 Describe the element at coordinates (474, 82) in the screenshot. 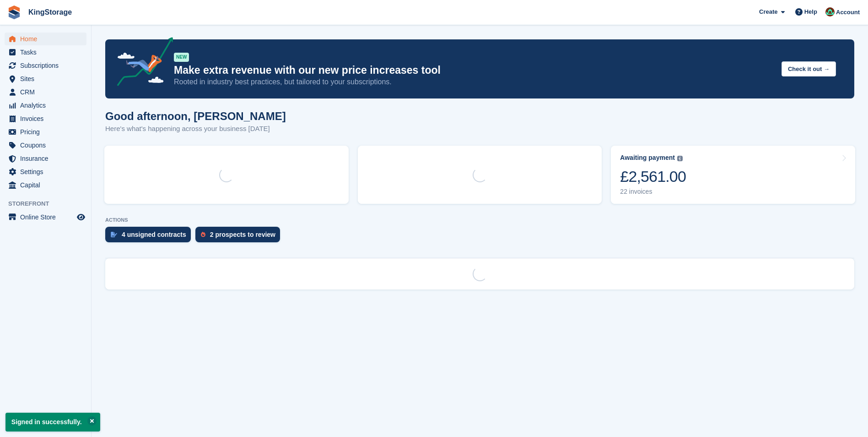

I see `p: Rooted in industry best practices, but tailored to your subscriptions.` at that location.